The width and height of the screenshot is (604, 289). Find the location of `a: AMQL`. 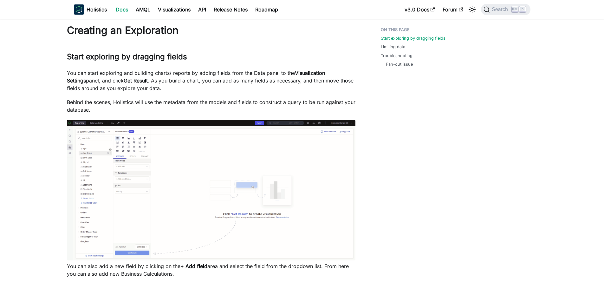

a: AMQL is located at coordinates (143, 10).